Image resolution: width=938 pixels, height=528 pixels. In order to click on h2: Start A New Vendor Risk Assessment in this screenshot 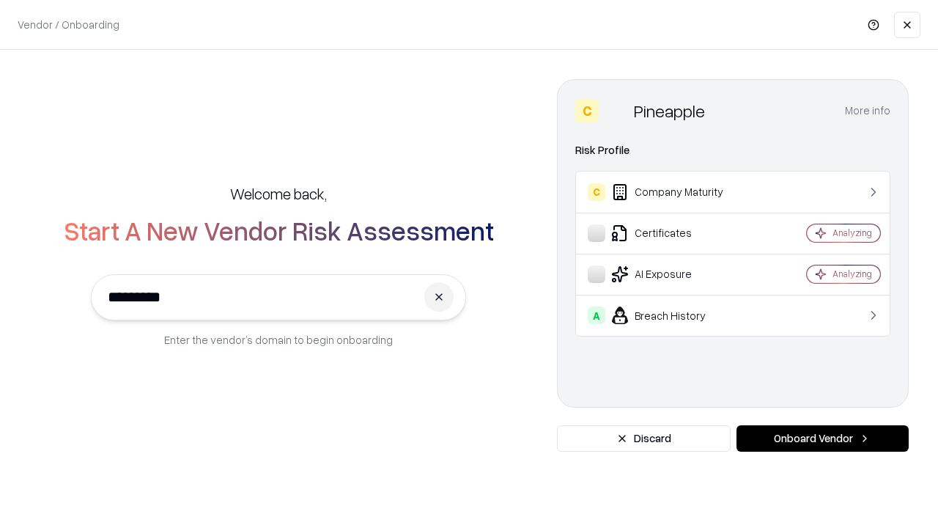, I will do `click(278, 230)`.